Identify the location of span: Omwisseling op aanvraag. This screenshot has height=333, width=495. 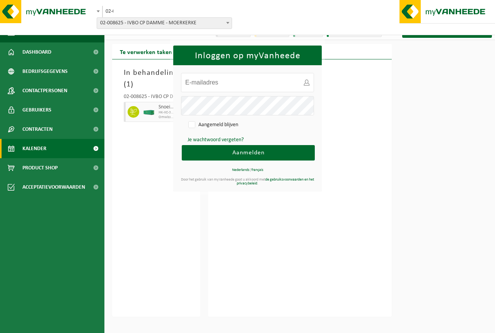
(167, 117).